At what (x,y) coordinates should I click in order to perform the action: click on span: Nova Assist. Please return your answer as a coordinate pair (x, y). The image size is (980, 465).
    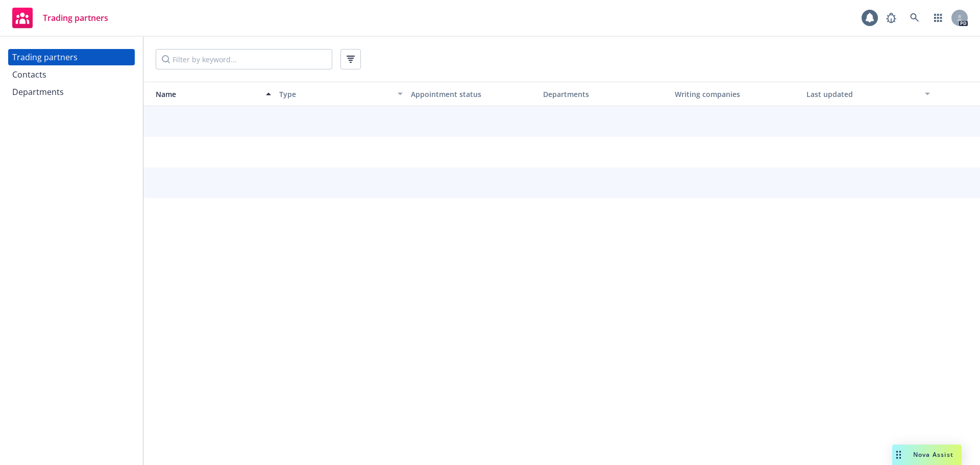
    Looking at the image, I should click on (933, 454).